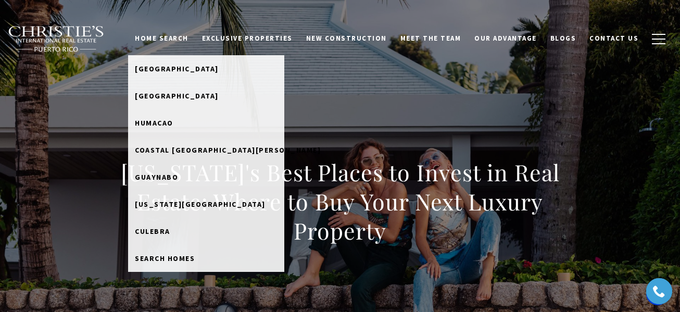 The width and height of the screenshot is (680, 312). What do you see at coordinates (563, 38) in the screenshot?
I see `span: Blogs` at bounding box center [563, 38].